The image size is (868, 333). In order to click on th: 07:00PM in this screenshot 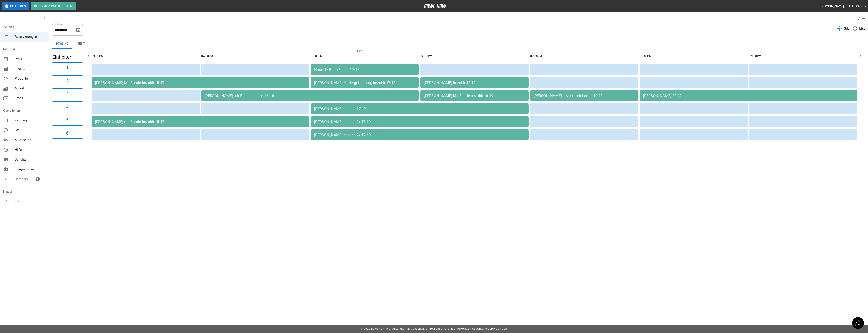, I will do `click(584, 56)`.